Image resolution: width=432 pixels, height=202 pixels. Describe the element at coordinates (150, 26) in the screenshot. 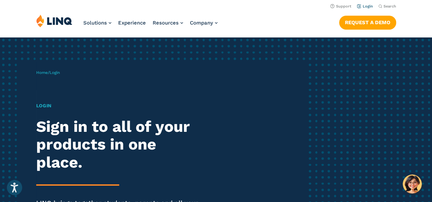

I see `nav: Primary Navigation` at that location.